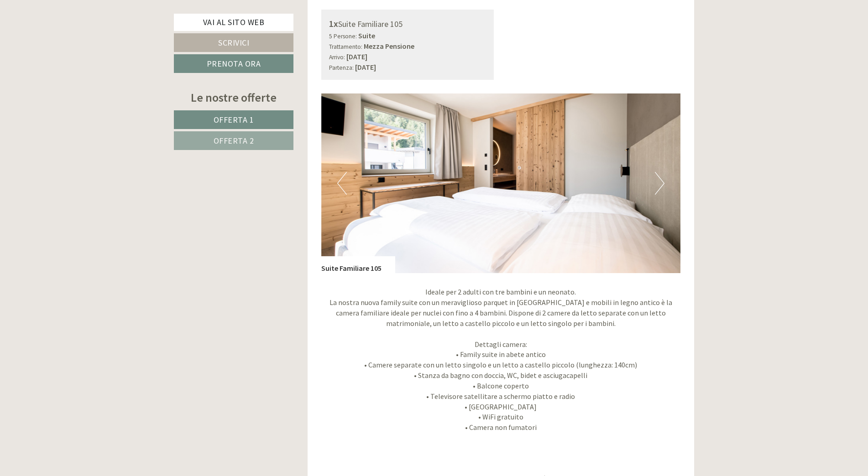 The width and height of the screenshot is (868, 476). I want to click on div: Lei, so click(286, 30).